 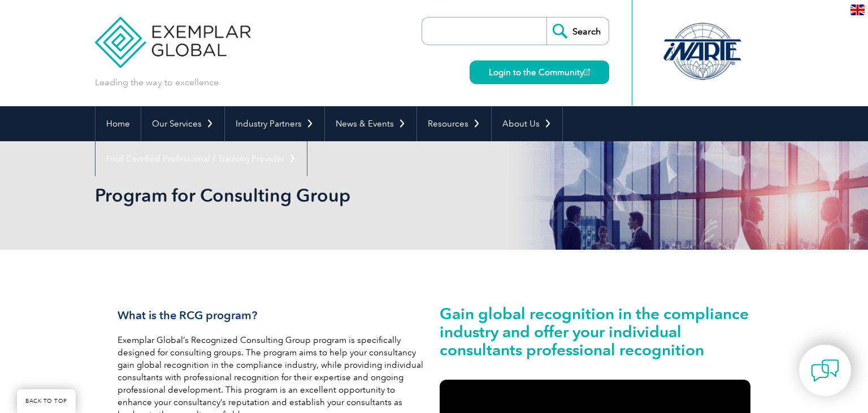 What do you see at coordinates (156, 82) in the screenshot?
I see `p: Leading the way to excellence` at bounding box center [156, 82].